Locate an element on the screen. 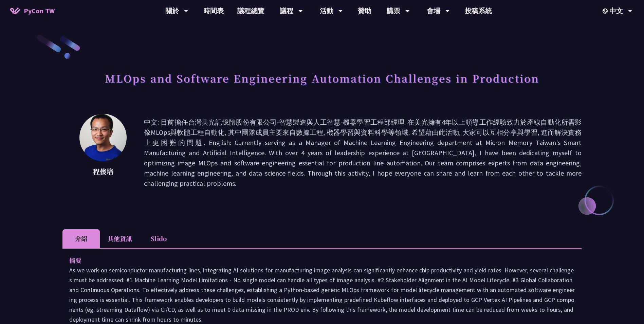 This screenshot has width=644, height=324. p: 摘要 is located at coordinates (315, 260).